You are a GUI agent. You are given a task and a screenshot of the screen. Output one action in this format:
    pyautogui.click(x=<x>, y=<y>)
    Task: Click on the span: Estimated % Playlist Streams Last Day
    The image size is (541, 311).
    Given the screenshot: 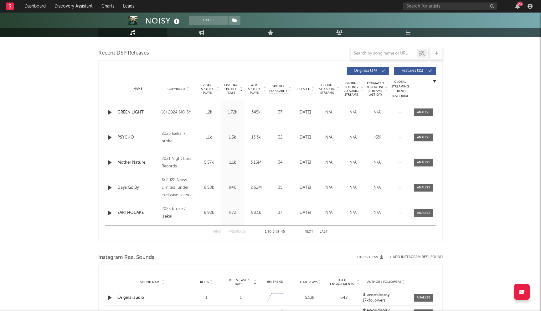 What is the action you would take?
    pyautogui.click(x=375, y=89)
    